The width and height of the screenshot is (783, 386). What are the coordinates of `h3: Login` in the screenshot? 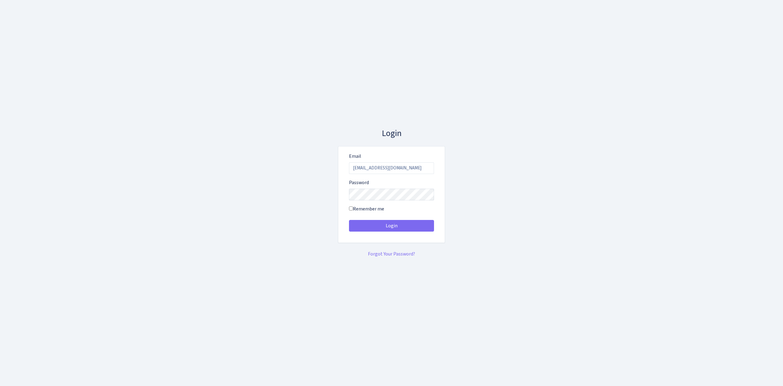 It's located at (392, 133).